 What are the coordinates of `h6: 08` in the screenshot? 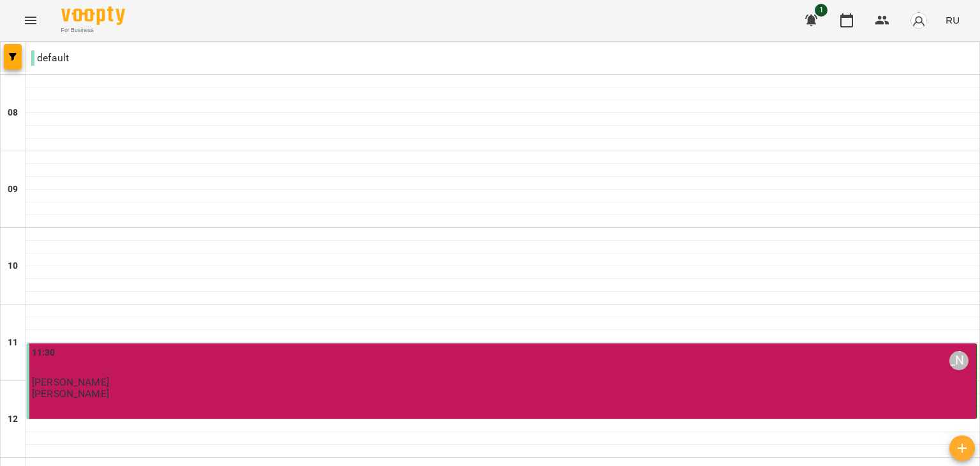 It's located at (13, 113).